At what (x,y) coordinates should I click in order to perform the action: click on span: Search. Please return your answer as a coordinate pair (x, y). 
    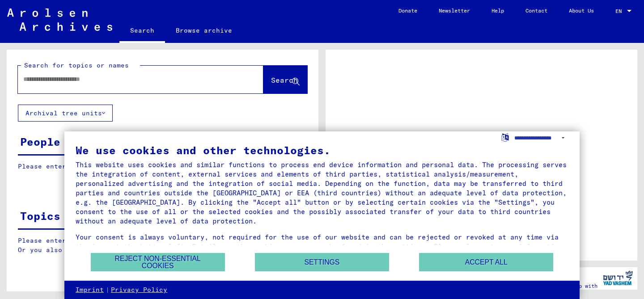
    Looking at the image, I should click on (284, 80).